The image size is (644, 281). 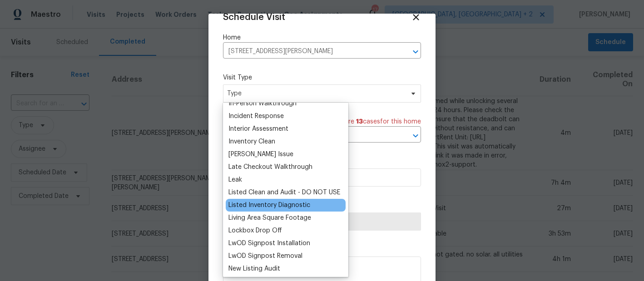 I want to click on label: Home, so click(x=322, y=38).